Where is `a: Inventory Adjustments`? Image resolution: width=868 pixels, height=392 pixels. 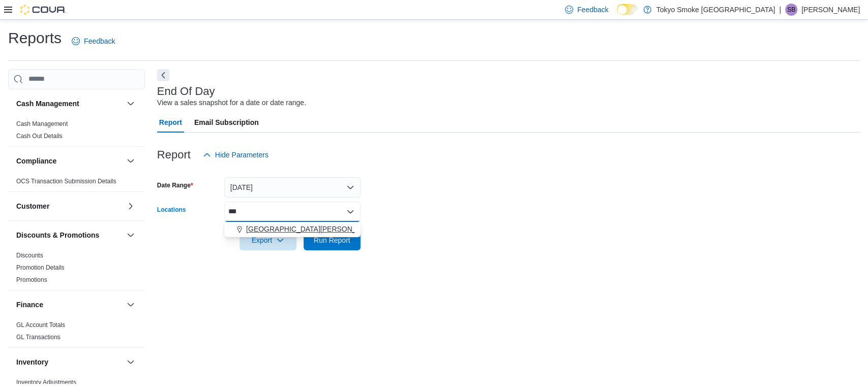
a: Inventory Adjustments is located at coordinates (46, 383).